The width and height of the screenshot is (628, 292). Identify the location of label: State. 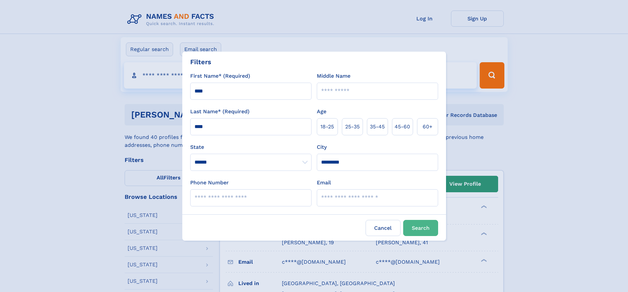
(251, 147).